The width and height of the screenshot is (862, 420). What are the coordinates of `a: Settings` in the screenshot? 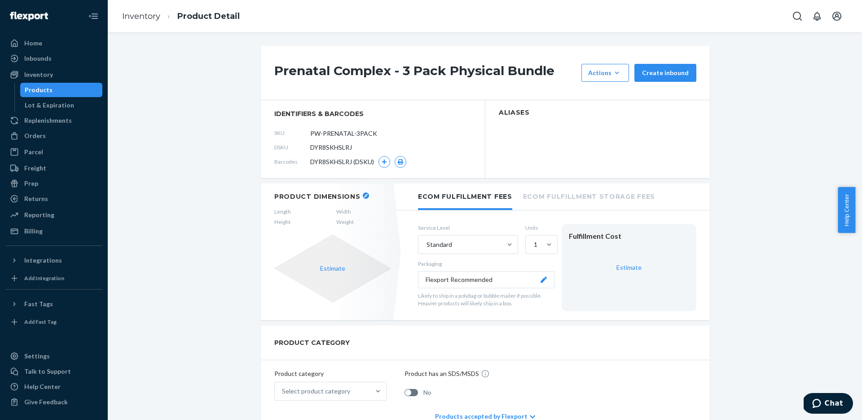 It's located at (54, 356).